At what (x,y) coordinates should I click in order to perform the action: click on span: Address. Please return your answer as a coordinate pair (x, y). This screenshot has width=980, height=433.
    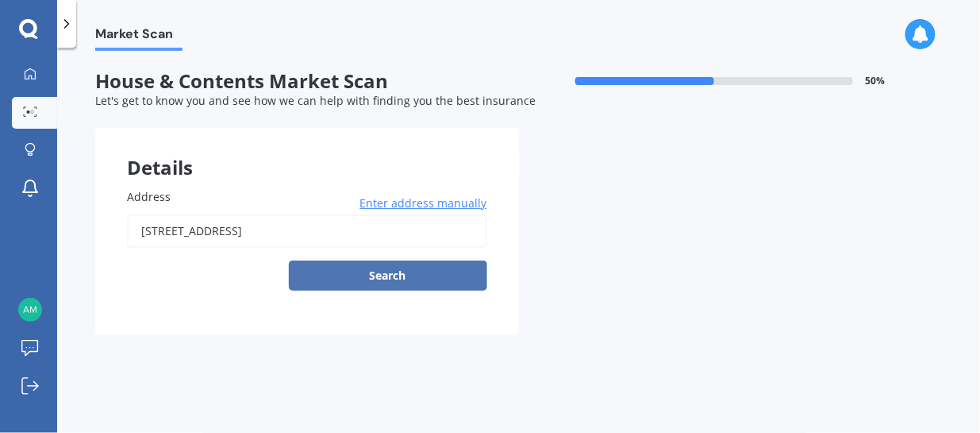
    Looking at the image, I should click on (148, 197).